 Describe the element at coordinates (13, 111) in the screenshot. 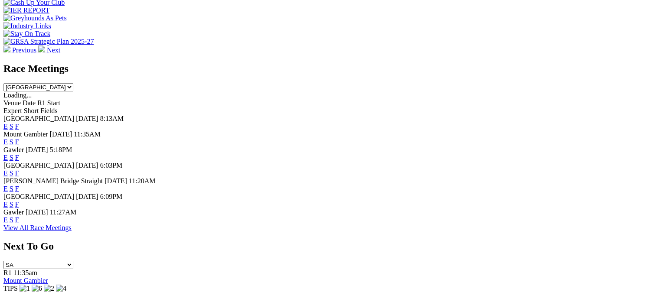

I see `span: Expert` at that location.